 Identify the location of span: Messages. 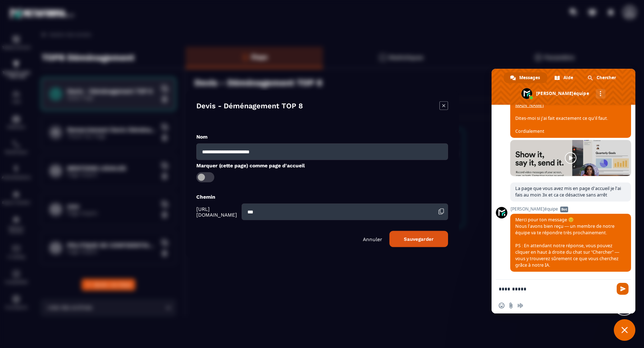
(530, 78).